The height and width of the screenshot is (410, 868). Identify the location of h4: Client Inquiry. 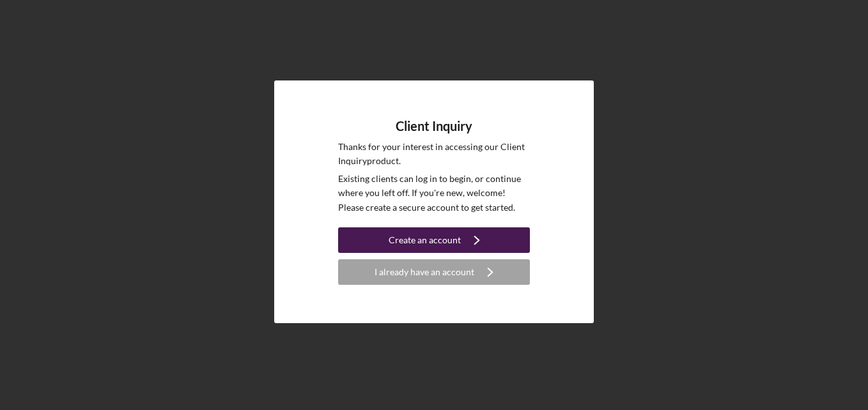
(434, 126).